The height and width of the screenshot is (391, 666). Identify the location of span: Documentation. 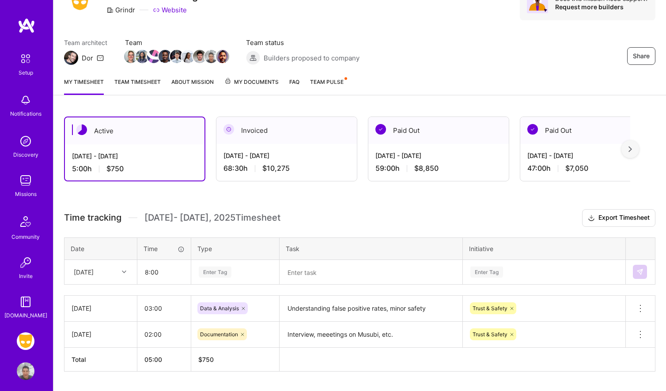
(219, 334).